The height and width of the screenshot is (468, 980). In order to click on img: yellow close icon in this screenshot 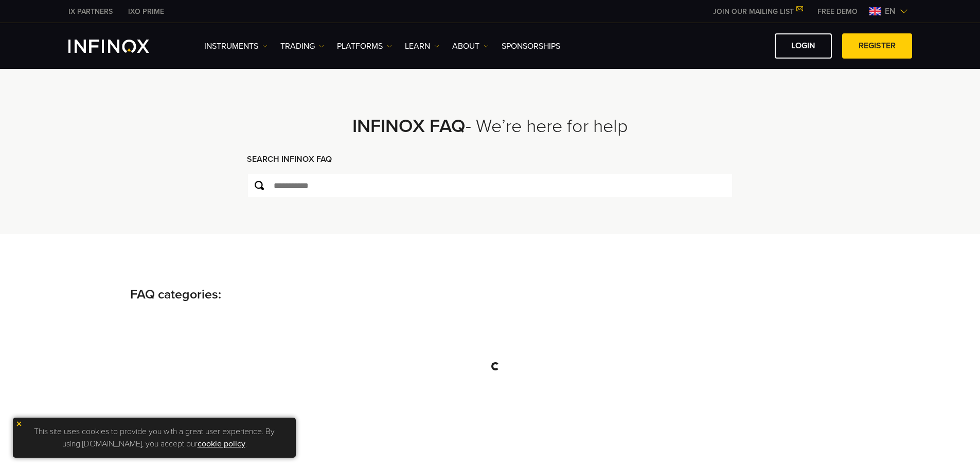, I will do `click(19, 424)`.